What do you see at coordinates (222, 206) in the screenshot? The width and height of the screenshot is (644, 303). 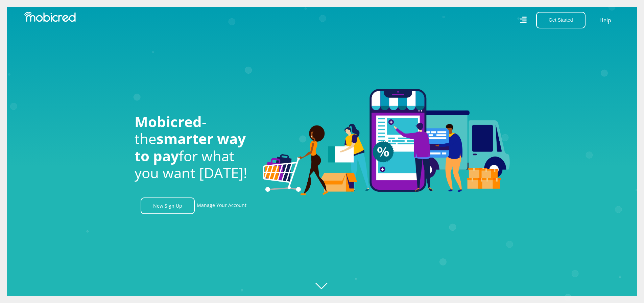 I see `a: Manage Your Account` at bounding box center [222, 206].